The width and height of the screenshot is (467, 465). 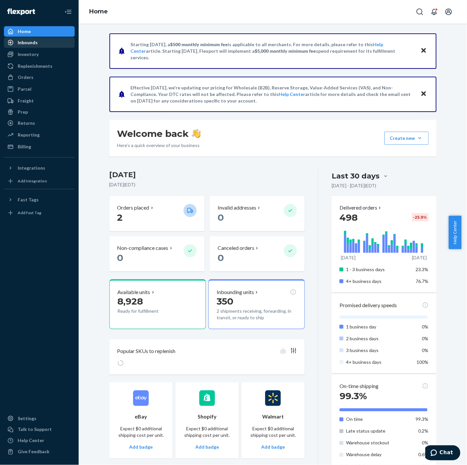 I want to click on button: Fast Tags, so click(x=39, y=200).